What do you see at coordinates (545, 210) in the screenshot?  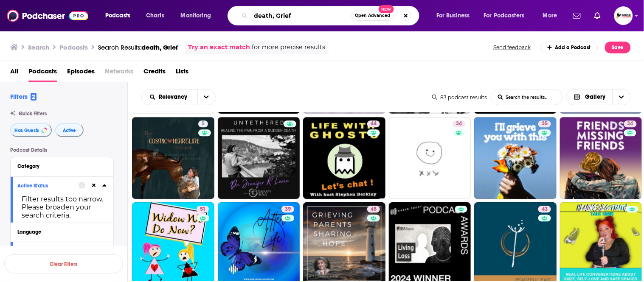 I see `span: 43` at bounding box center [545, 210].